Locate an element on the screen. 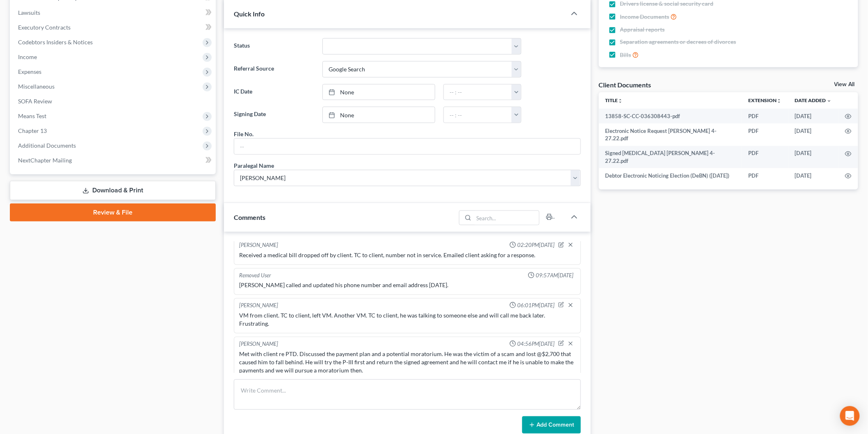  span: Expenses is located at coordinates (29, 71).